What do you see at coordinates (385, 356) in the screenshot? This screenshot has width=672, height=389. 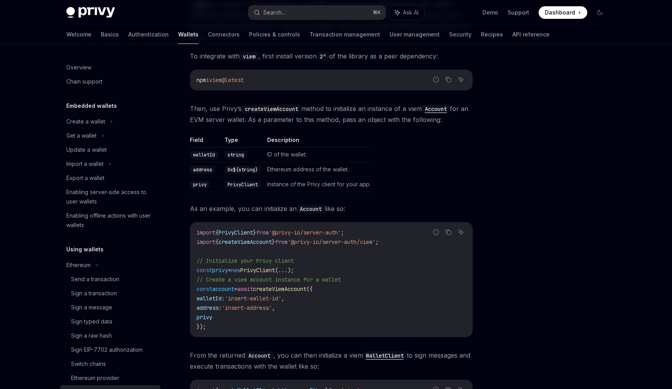 I see `code: WalletClient` at bounding box center [385, 356].